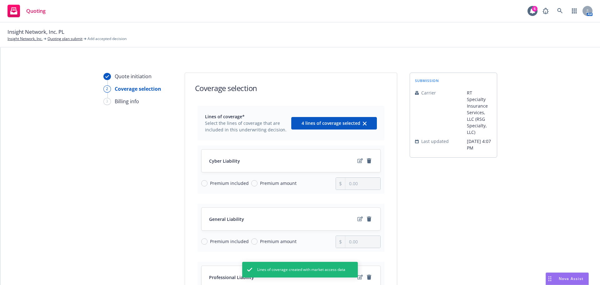  Describe the element at coordinates (427, 80) in the screenshot. I see `span: submission` at that location.